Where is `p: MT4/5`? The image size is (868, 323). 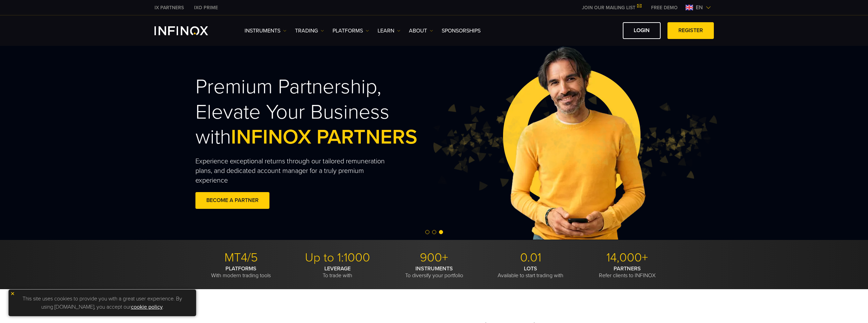
p: MT4/5 is located at coordinates (241, 258).